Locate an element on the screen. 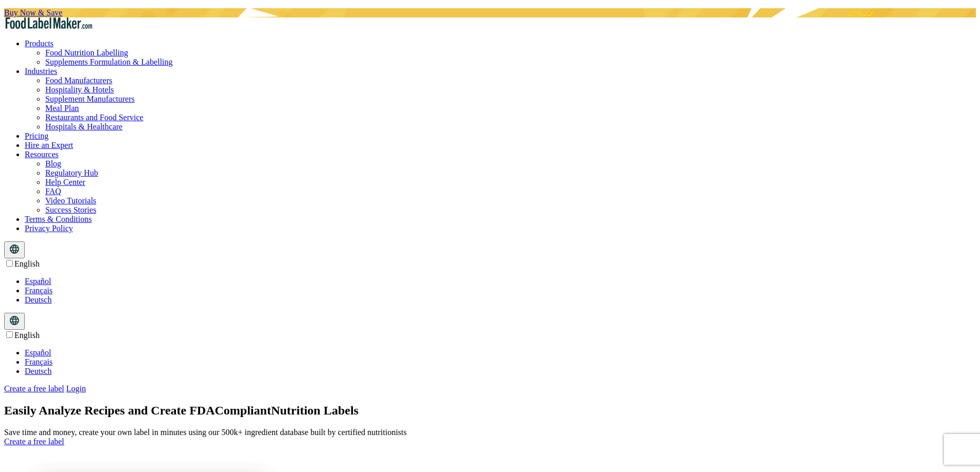 The height and width of the screenshot is (472, 980). span: Blog is located at coordinates (53, 164).